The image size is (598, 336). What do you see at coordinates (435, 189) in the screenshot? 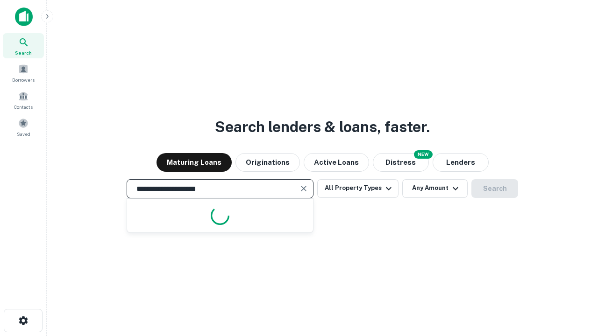
I see `button: Any Amount` at bounding box center [435, 189].